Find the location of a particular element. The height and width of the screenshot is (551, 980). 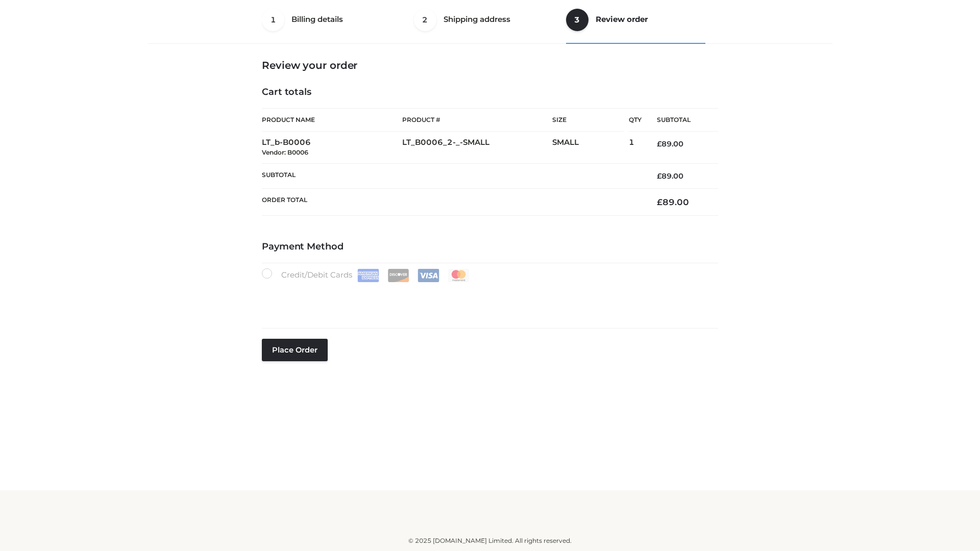

th: Size is located at coordinates (588, 120).